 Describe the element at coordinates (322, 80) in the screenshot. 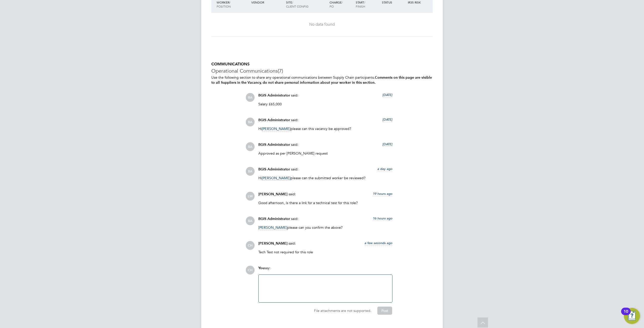

I see `b: Comments on this page are visible to all Suppliers in the Vacancy, do not share personal informat...` at that location.